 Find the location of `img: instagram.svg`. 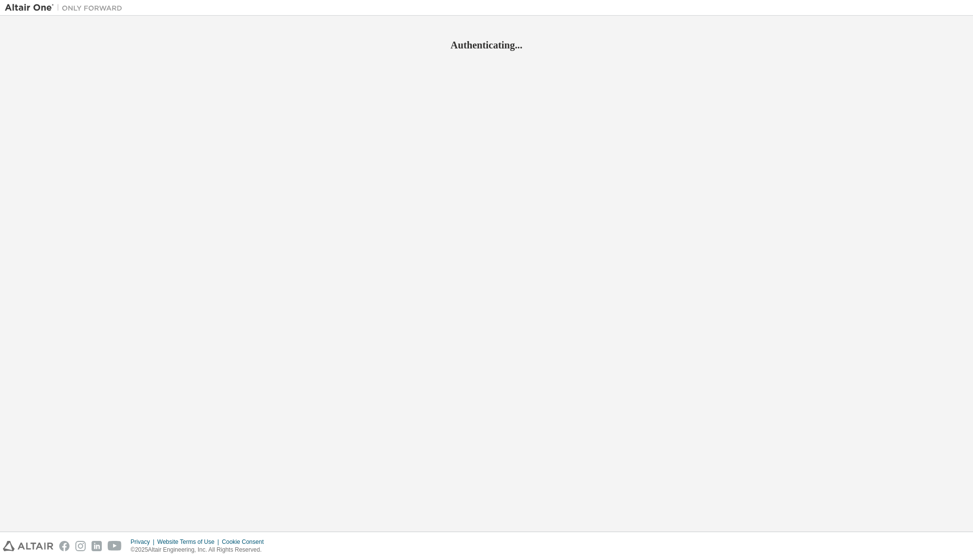

img: instagram.svg is located at coordinates (80, 546).